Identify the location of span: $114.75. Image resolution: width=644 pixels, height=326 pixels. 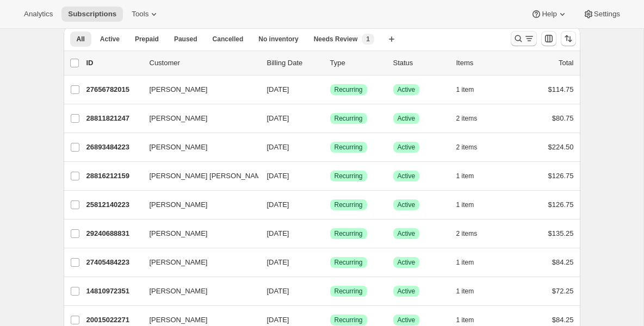
(561, 89).